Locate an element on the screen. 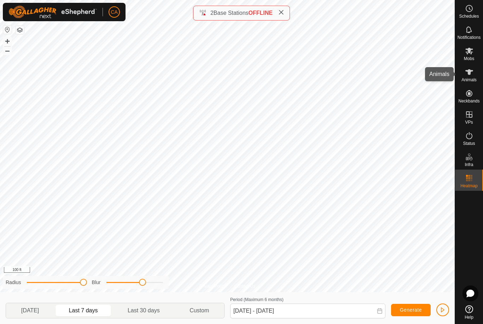  a: Help is located at coordinates (469, 313).